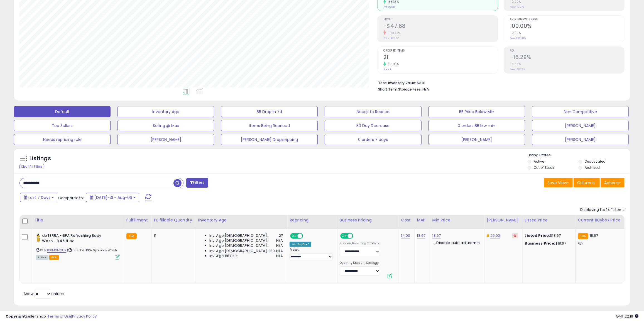 Image resolution: width=644 pixels, height=322 pixels. What do you see at coordinates (592, 167) in the screenshot?
I see `label: Archived` at bounding box center [592, 167].